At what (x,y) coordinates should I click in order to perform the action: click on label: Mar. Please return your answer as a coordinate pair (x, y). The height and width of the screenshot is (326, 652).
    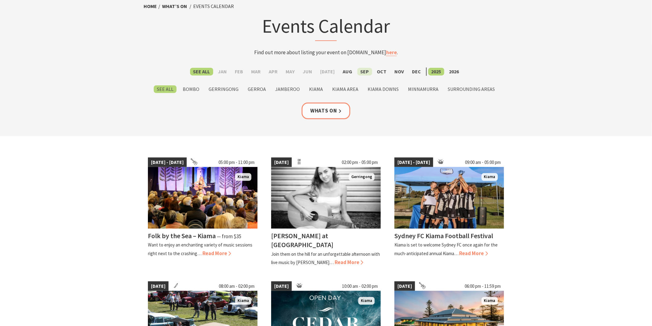
    Looking at the image, I should click on (256, 71).